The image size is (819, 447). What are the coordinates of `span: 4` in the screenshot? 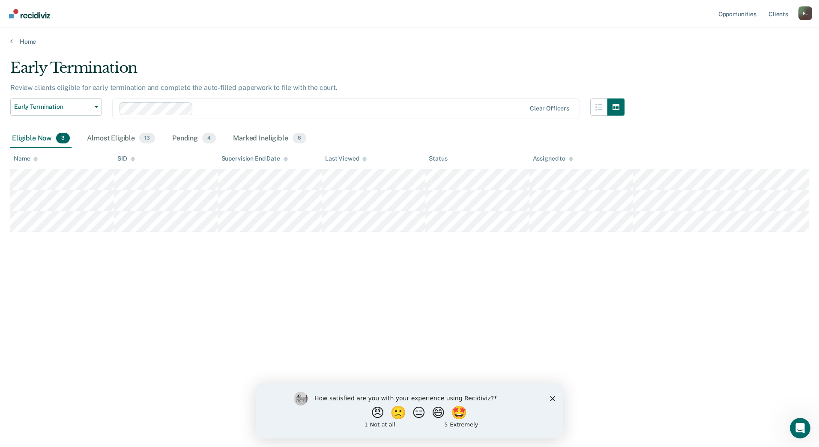 It's located at (209, 138).